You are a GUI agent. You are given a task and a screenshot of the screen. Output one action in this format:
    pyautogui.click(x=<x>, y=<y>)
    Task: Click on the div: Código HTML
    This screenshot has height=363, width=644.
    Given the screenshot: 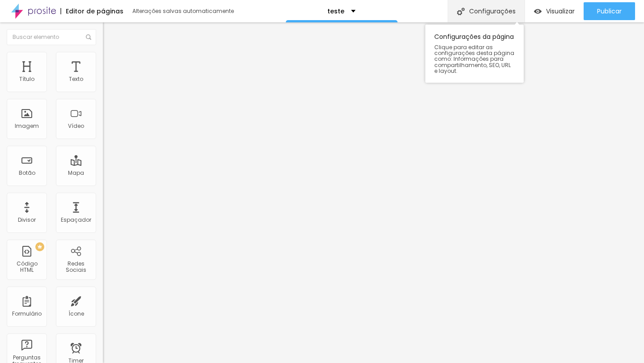 What is the action you would take?
    pyautogui.click(x=26, y=267)
    